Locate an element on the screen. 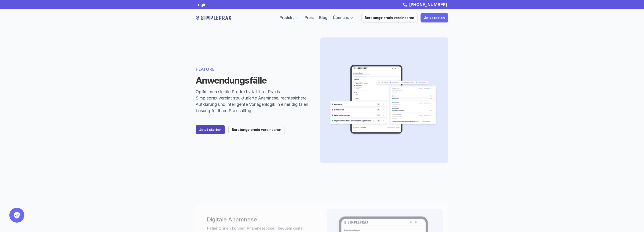 The width and height of the screenshot is (644, 232). a: Über uns is located at coordinates (341, 17).